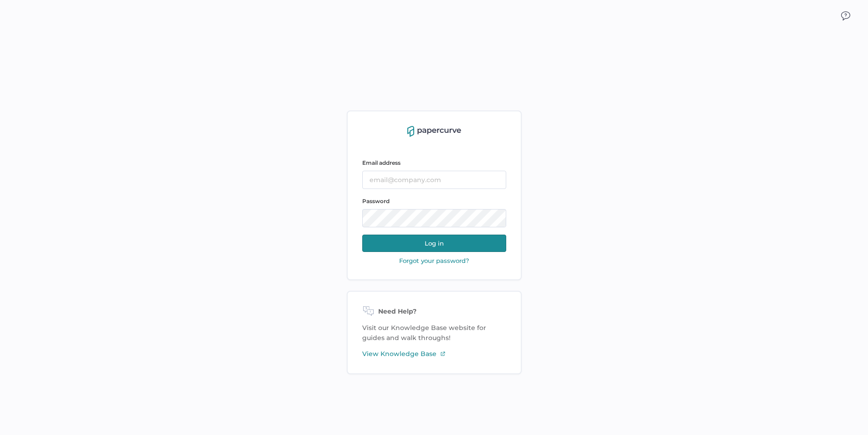 The width and height of the screenshot is (868, 435). What do you see at coordinates (435, 312) in the screenshot?
I see `div: Need Help?` at bounding box center [435, 312].